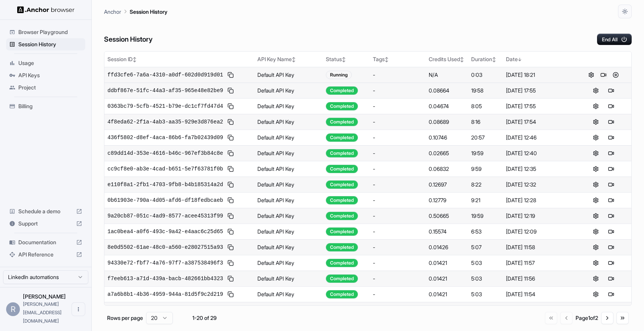 Image resolution: width=644 pixels, height=331 pixels. What do you see at coordinates (50, 32) in the screenshot?
I see `span: Browser Playground` at bounding box center [50, 32].